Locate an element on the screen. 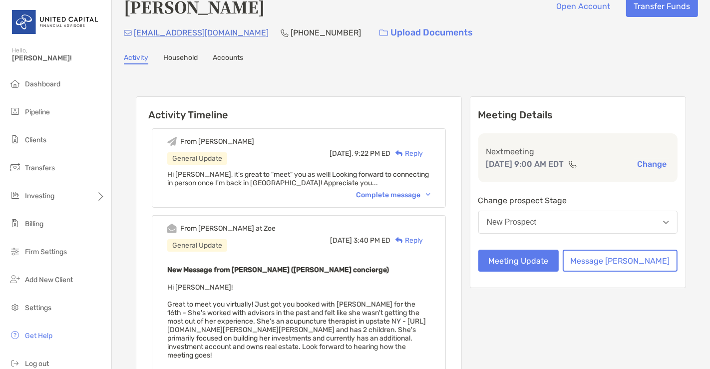 This screenshot has width=710, height=369. span: Transfers is located at coordinates (40, 168).